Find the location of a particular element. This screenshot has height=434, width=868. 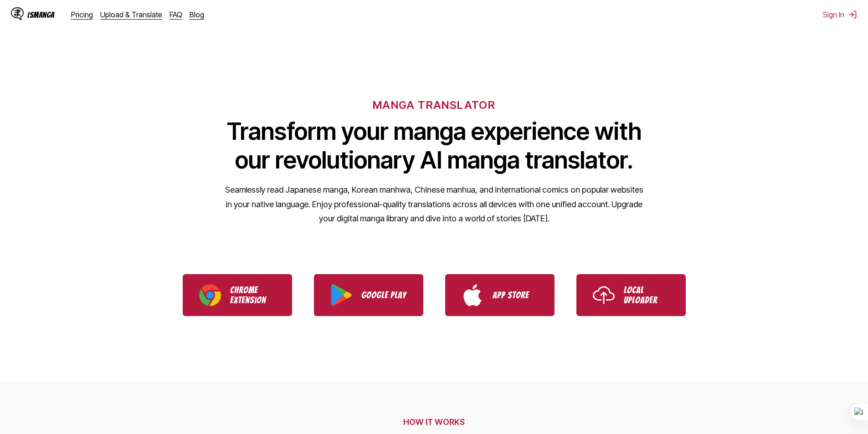

a: Download IsManga from App Store is located at coordinates (500, 295).